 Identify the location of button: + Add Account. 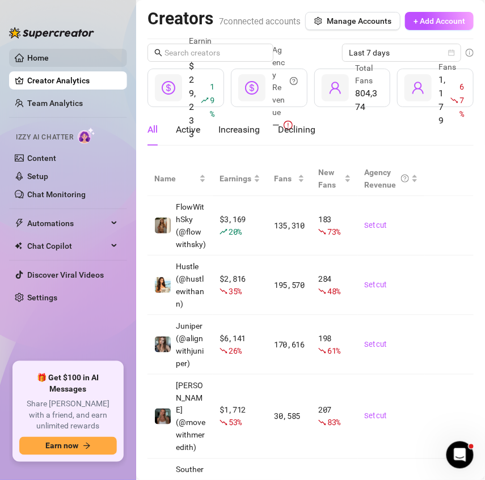
(439, 21).